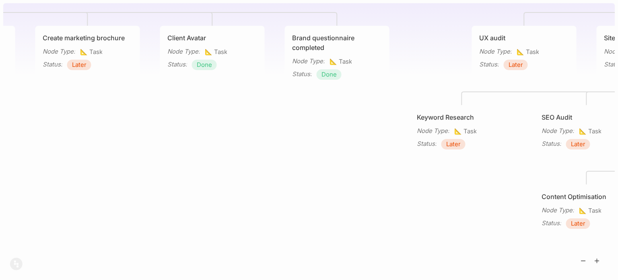  I want to click on div: Create marketing brochureNode Type:📐TaskStatus:Later, so click(88, 52).